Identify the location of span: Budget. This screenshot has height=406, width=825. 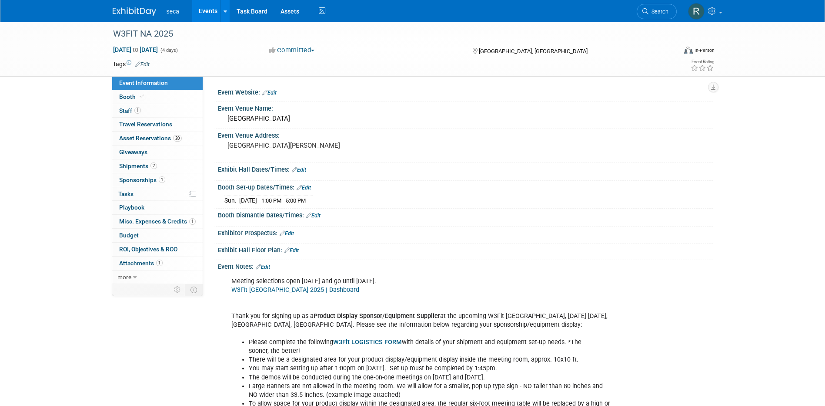
(129, 235).